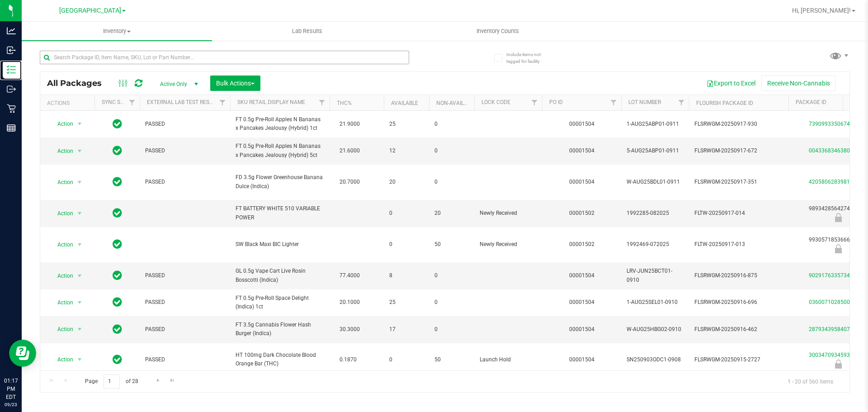 The image size is (868, 412). Describe the element at coordinates (452, 212) in the screenshot. I see `span: 20` at that location.